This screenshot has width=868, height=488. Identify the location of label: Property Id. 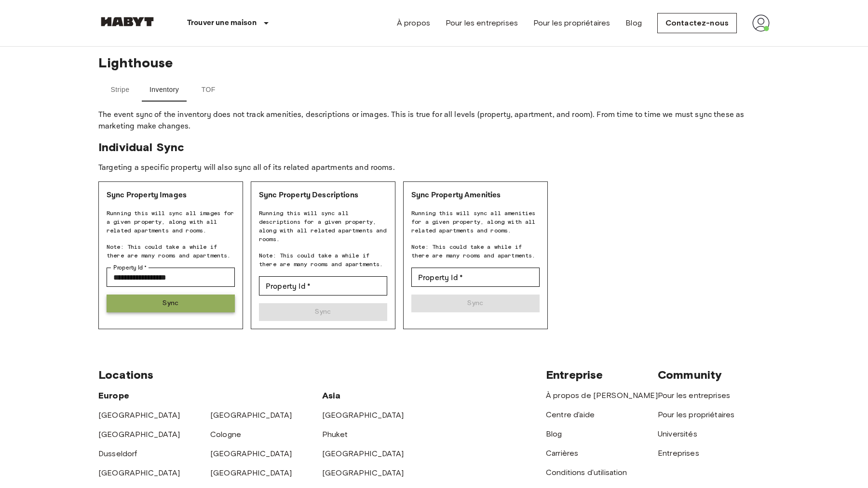
(130, 268).